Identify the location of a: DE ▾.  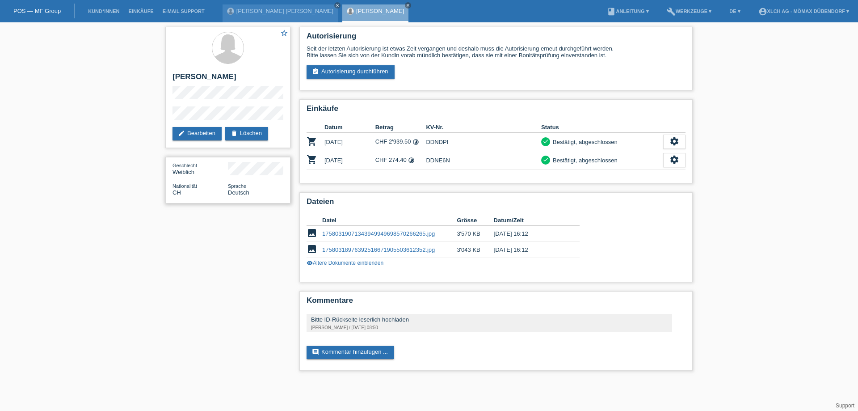
(735, 11).